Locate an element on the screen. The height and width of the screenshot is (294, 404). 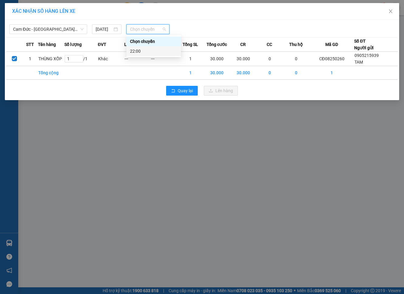
td: THÙNG XỐP is located at coordinates (51, 59).